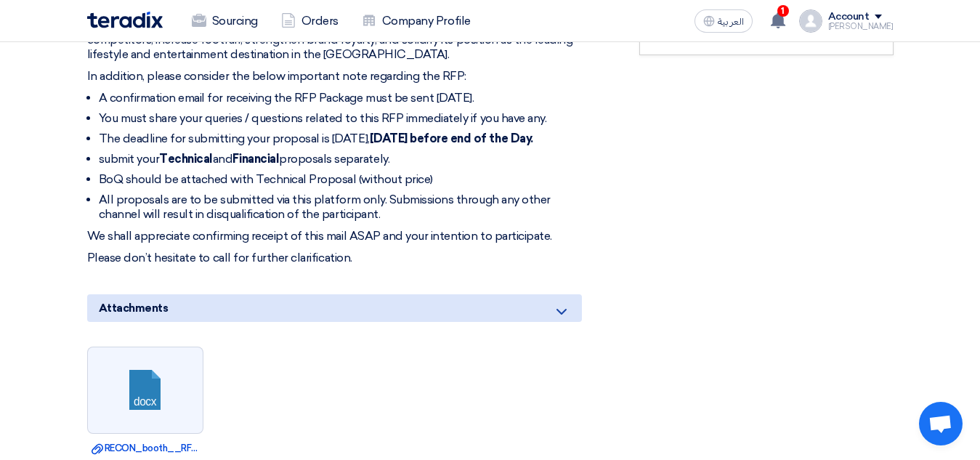  I want to click on span: العربية, so click(731, 22).